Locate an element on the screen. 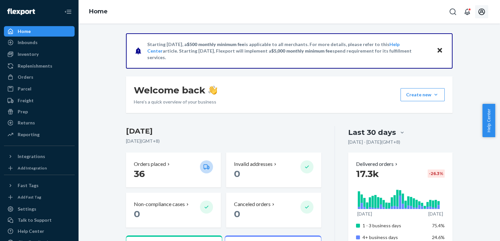  p: Invalid addresses is located at coordinates (253, 164).